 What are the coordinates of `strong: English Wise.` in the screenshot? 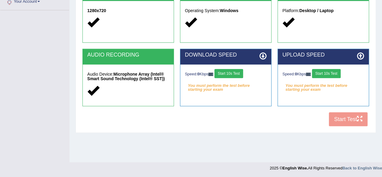 It's located at (295, 168).